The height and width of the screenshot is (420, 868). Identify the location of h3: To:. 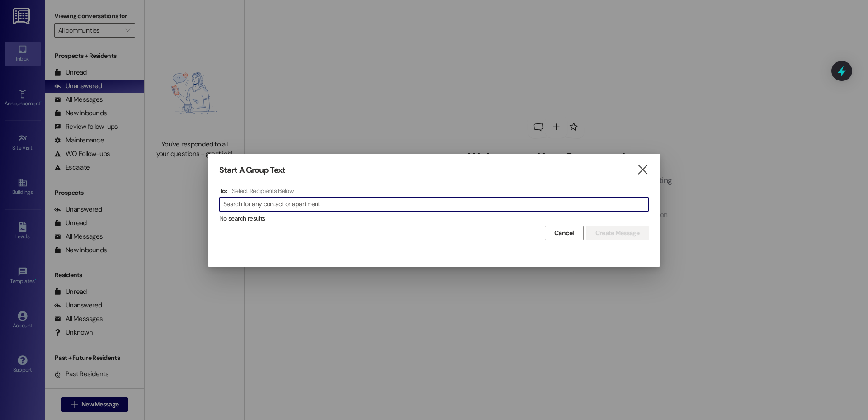
(223, 191).